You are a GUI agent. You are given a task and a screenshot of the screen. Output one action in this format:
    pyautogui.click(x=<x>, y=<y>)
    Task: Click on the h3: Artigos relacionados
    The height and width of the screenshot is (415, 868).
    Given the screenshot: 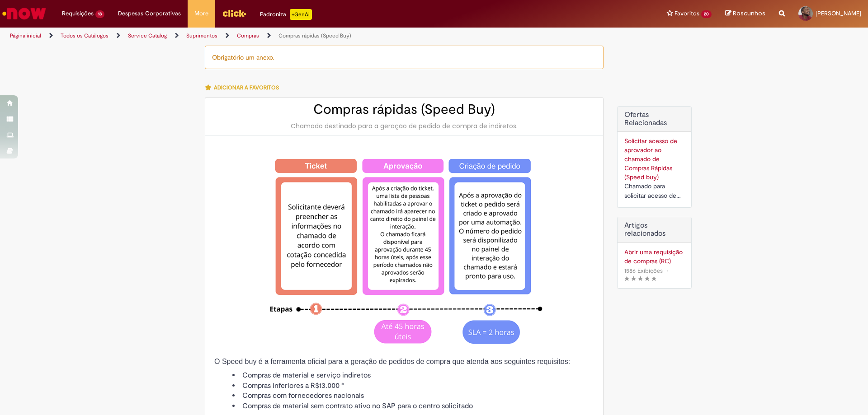 What is the action you would take?
    pyautogui.click(x=654, y=229)
    